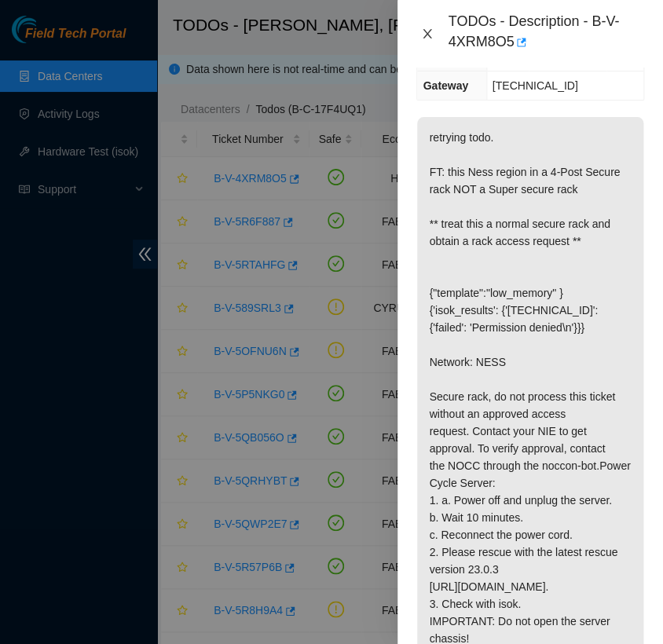 The width and height of the screenshot is (663, 644). What do you see at coordinates (427, 34) in the screenshot?
I see `button: Close` at bounding box center [427, 34].